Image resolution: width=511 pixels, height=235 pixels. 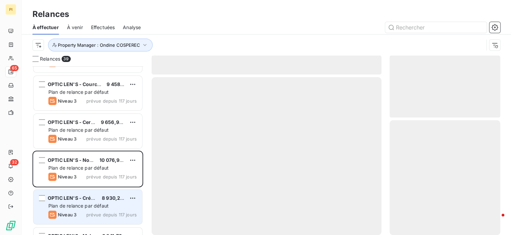 I want to click on span: Property Manager : Ondine COSPEREC, so click(x=99, y=45).